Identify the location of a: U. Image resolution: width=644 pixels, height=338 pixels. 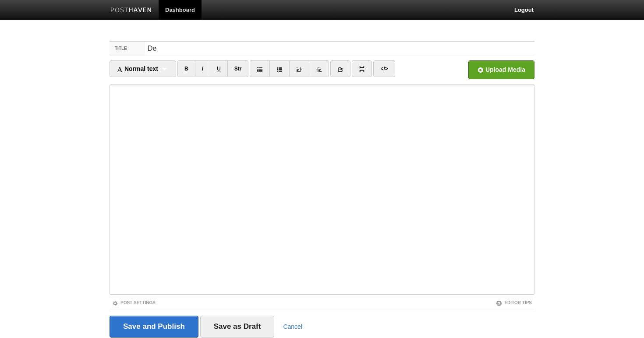
(218, 69).